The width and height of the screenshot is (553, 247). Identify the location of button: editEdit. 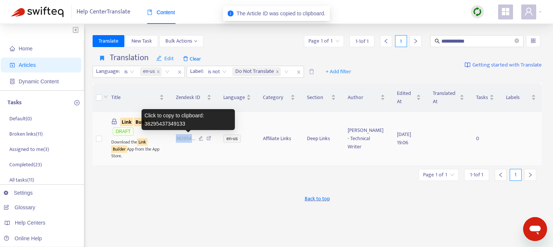
(165, 59).